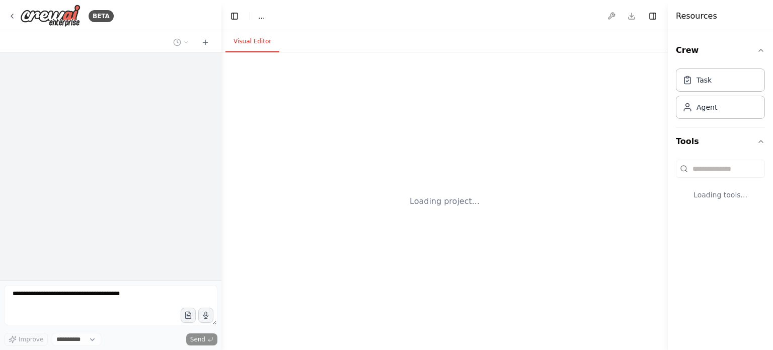 Image resolution: width=773 pixels, height=350 pixels. Describe the element at coordinates (720, 186) in the screenshot. I see `div: Tools` at that location.